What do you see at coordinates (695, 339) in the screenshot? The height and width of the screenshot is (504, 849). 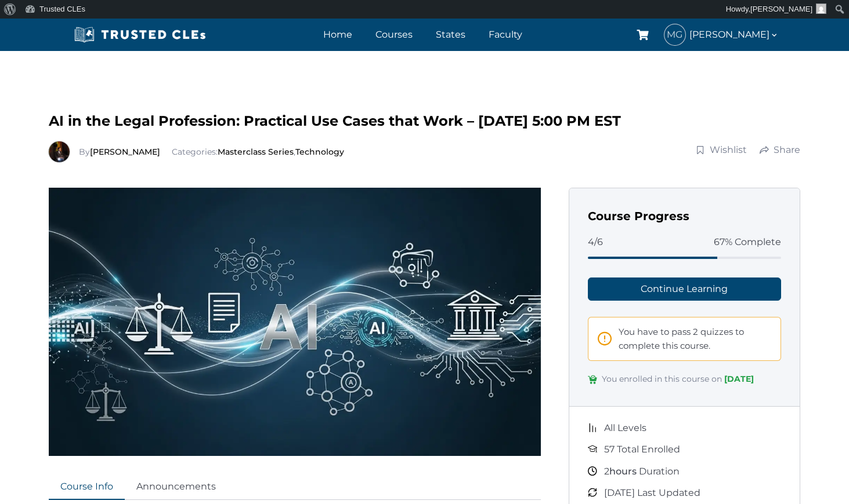 I see `span: You have to pass 2 quizzes to complete this course.` at bounding box center [695, 339].